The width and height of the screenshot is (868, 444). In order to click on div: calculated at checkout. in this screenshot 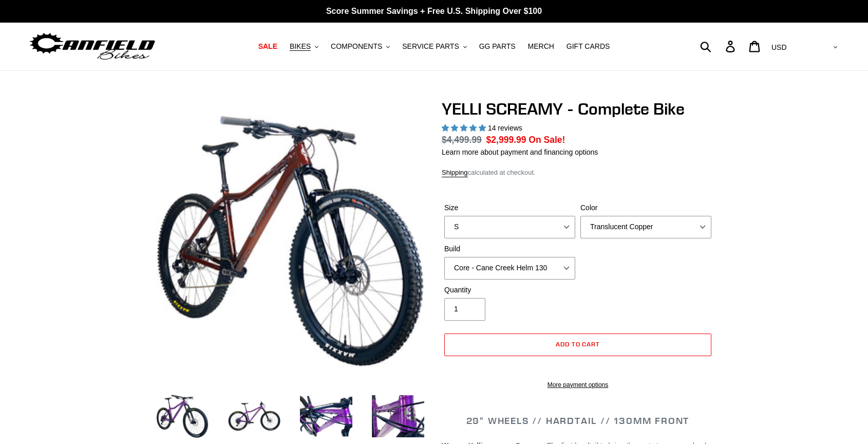, I will do `click(577, 173)`.